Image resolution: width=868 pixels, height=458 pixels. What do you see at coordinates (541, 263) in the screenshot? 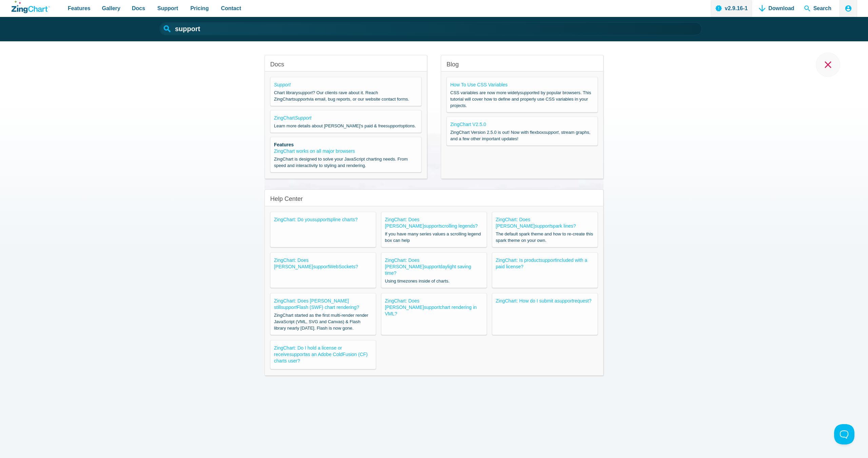
I see `a: ZingChart: Is productsupportincluded with a paid license?` at bounding box center [541, 263].